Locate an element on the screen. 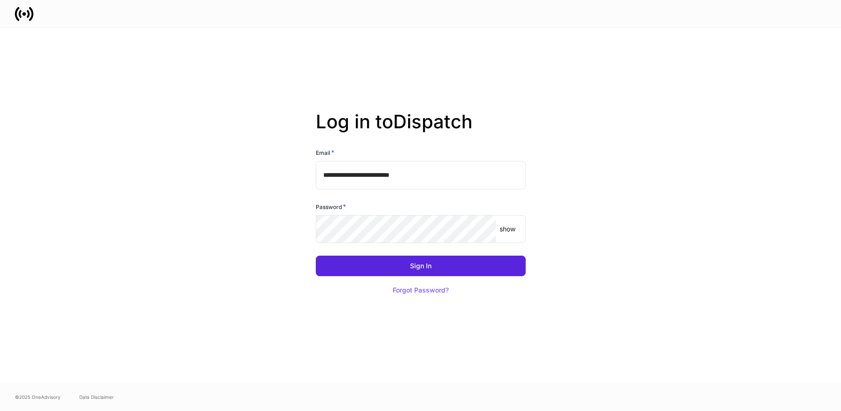  h2: Log in to Dispatch is located at coordinates (421, 129).